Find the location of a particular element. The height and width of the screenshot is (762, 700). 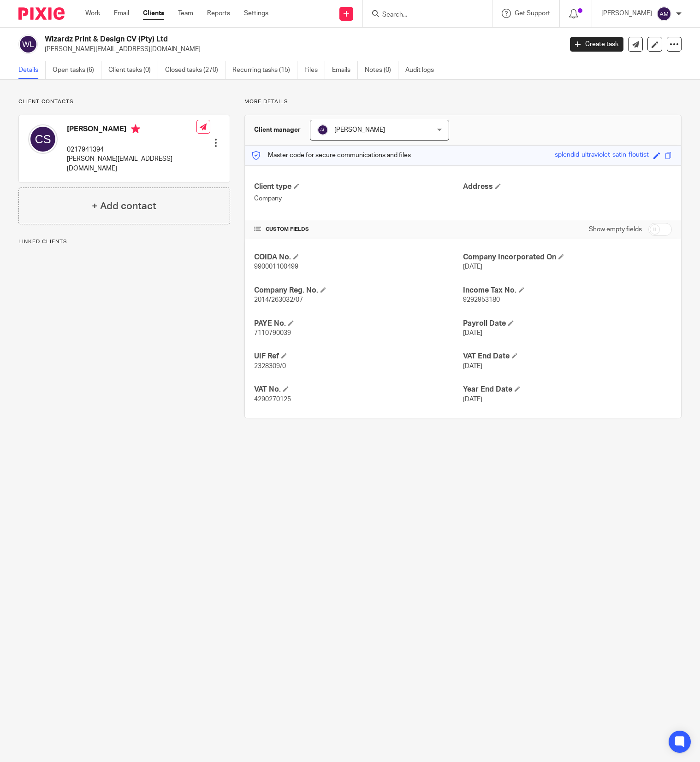

p: 0217941394 is located at coordinates (131, 150).